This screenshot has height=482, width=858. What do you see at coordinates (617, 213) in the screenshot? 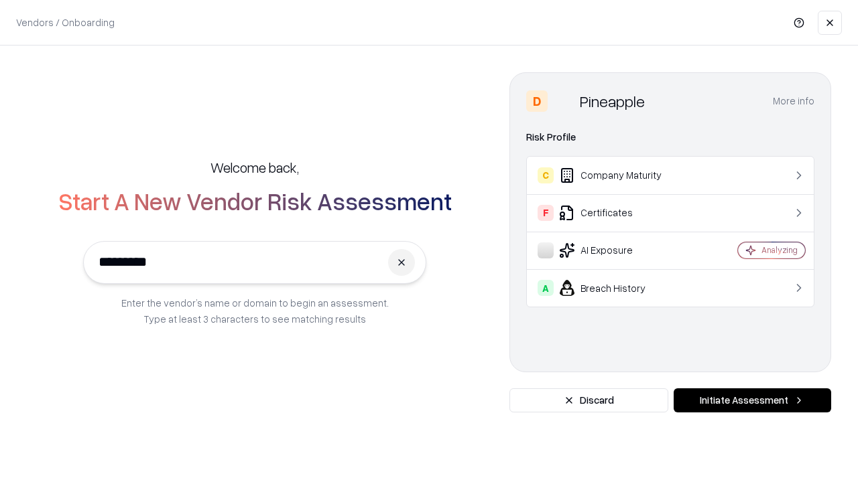
I see `div: Certificates` at bounding box center [617, 213].